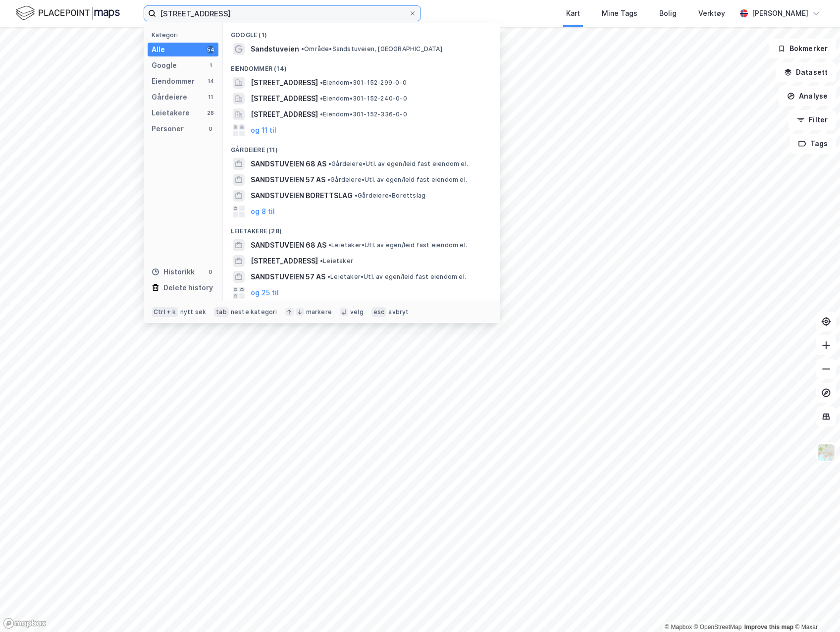 This screenshot has width=840, height=632. I want to click on button: Analyse, so click(807, 96).